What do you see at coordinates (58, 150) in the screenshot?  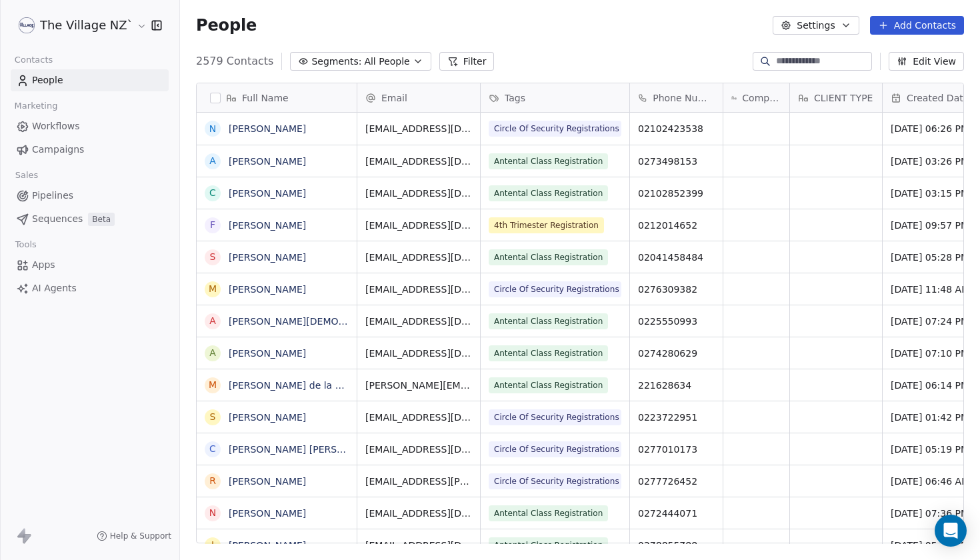 I see `span: Campaigns` at bounding box center [58, 150].